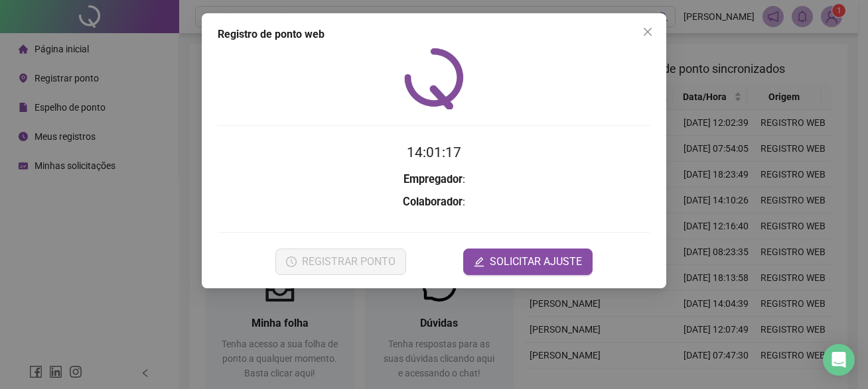 This screenshot has width=868, height=389. What do you see at coordinates (434, 152) in the screenshot?
I see `time: 14:01:17` at bounding box center [434, 152].